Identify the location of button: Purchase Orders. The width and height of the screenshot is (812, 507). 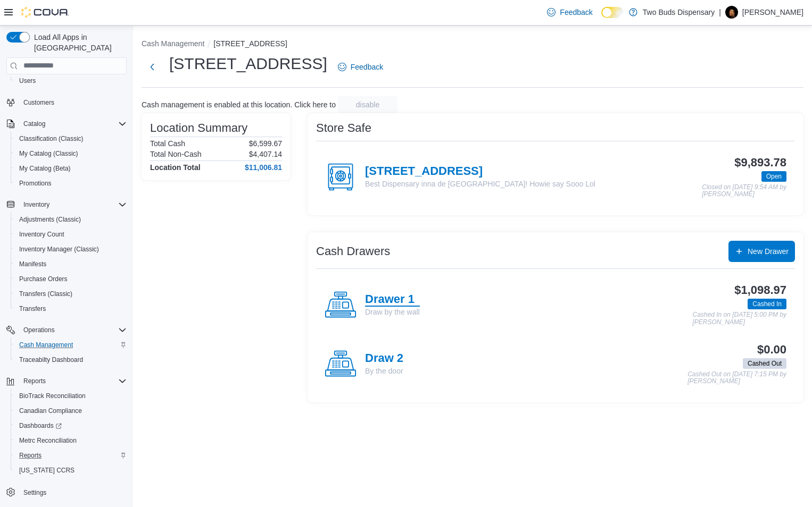
(70, 279).